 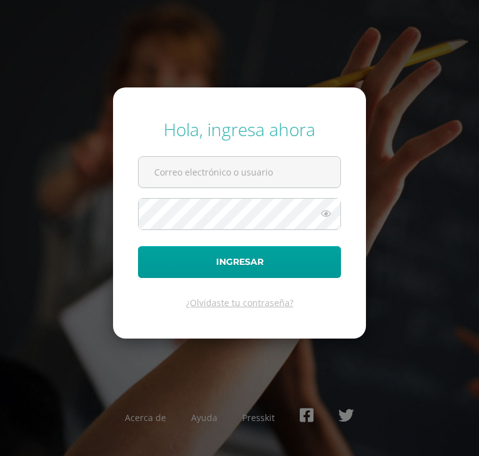 What do you see at coordinates (239, 262) in the screenshot?
I see `button: Ingresar` at bounding box center [239, 262].